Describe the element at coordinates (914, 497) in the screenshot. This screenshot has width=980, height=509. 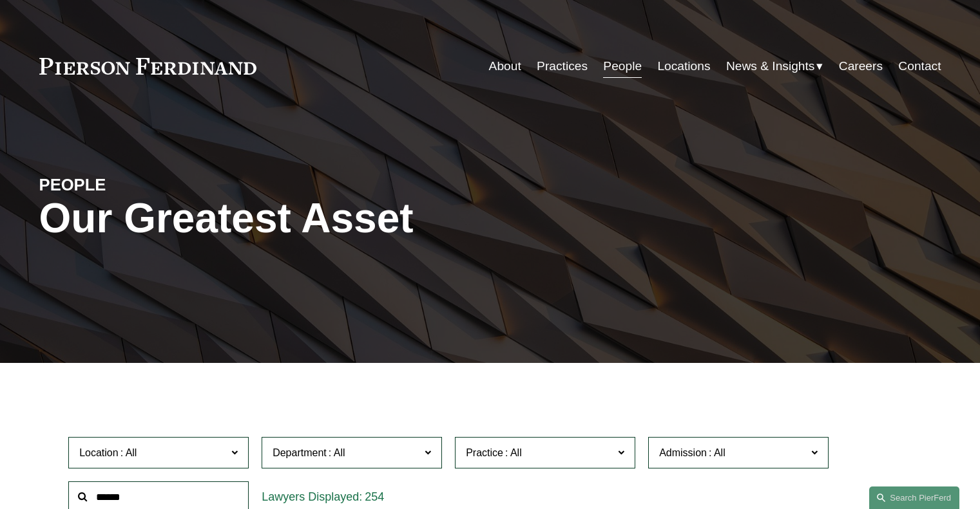
I see `a: Search this site` at that location.